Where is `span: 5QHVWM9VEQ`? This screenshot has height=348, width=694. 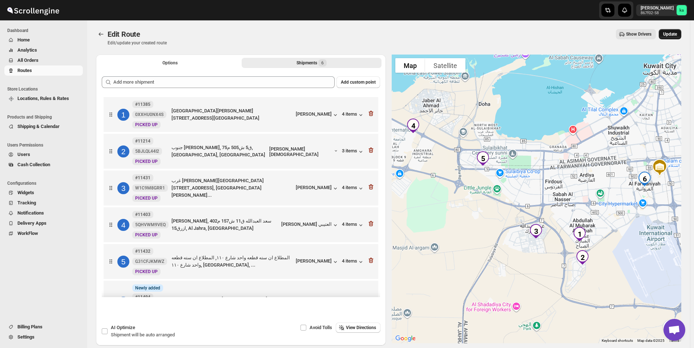 span: 5QHVWM9VEQ is located at coordinates (150, 224).